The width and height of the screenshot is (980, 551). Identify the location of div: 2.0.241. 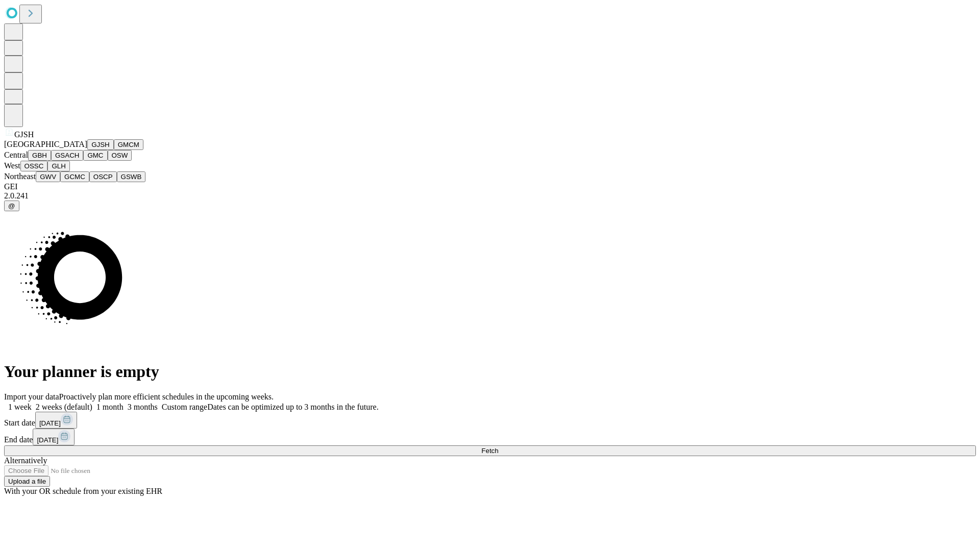
(490, 196).